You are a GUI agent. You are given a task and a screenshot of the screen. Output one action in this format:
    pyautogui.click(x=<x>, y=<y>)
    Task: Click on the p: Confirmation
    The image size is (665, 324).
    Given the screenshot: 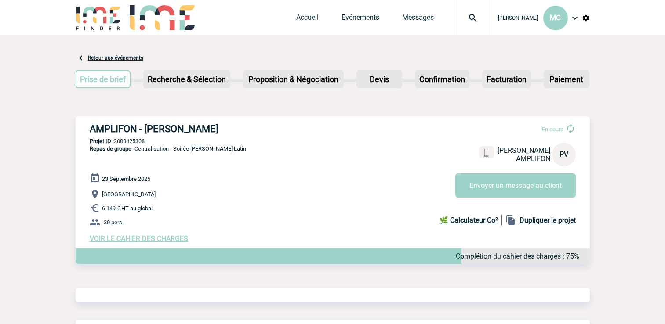 What is the action you would take?
    pyautogui.click(x=442, y=79)
    